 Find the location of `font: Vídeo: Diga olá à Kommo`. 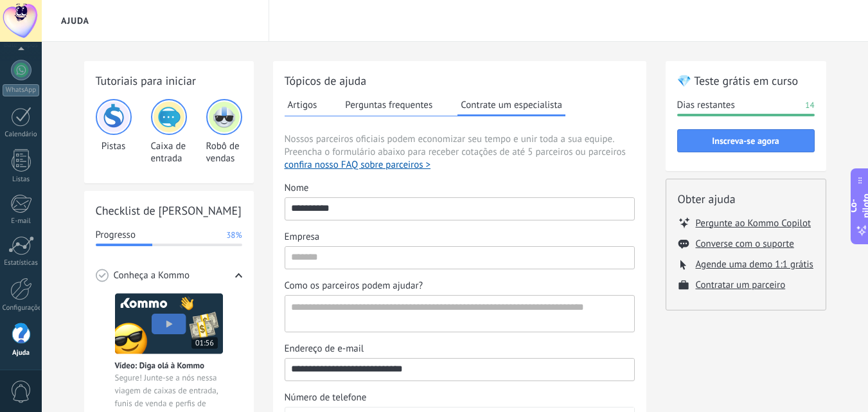

font: Vídeo: Diga olá à Kommo is located at coordinates (160, 365).